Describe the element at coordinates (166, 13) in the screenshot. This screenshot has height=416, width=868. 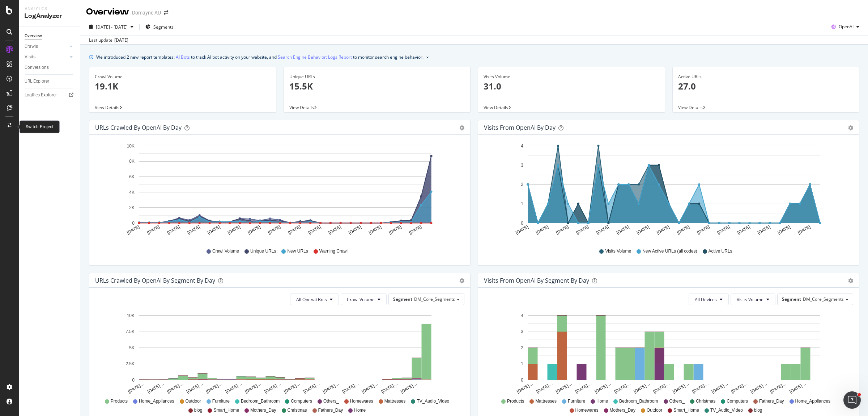
I see `div: arrow-right-arrow-left` at that location.